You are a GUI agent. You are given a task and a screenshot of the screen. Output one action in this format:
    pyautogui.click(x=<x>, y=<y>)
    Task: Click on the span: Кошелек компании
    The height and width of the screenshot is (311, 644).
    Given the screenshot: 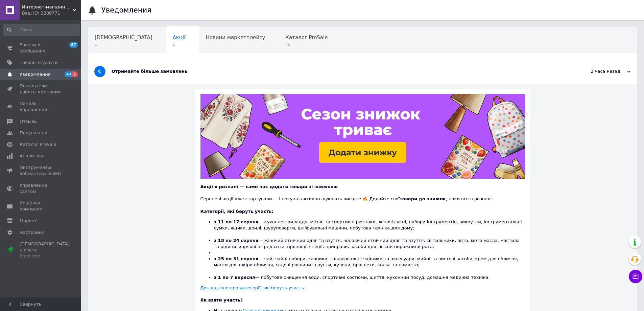 What is the action you would take?
    pyautogui.click(x=41, y=206)
    